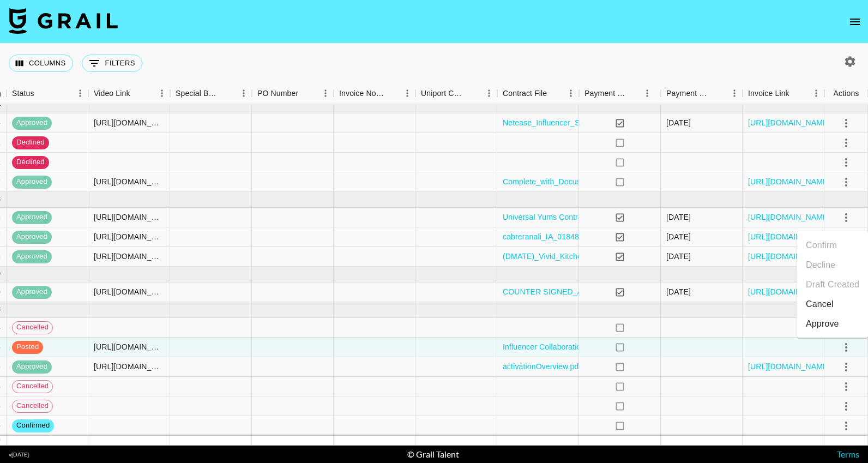  I want to click on div: https://www.tiktok.com/@gracieowenss/video/7542982434451737886, so click(129, 347).